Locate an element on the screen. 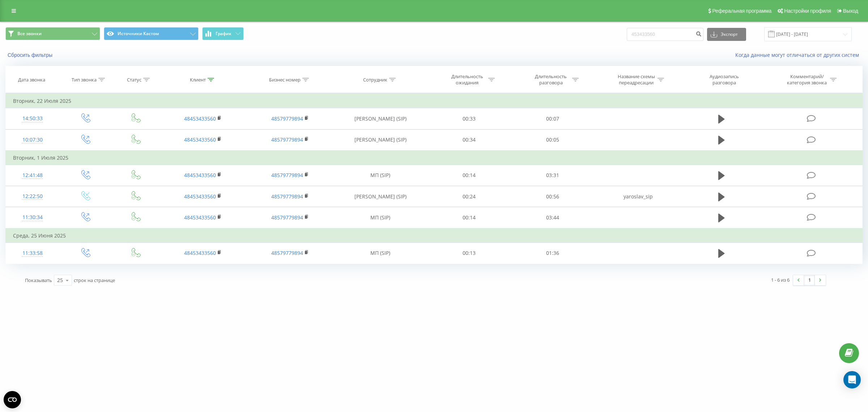 Image resolution: width=868 pixels, height=412 pixels. td: Вторник, 22 Июля 2025 is located at coordinates (434, 101).